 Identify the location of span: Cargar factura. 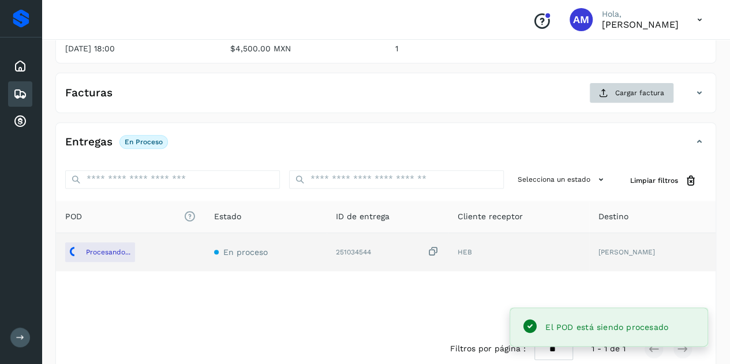
(639, 93).